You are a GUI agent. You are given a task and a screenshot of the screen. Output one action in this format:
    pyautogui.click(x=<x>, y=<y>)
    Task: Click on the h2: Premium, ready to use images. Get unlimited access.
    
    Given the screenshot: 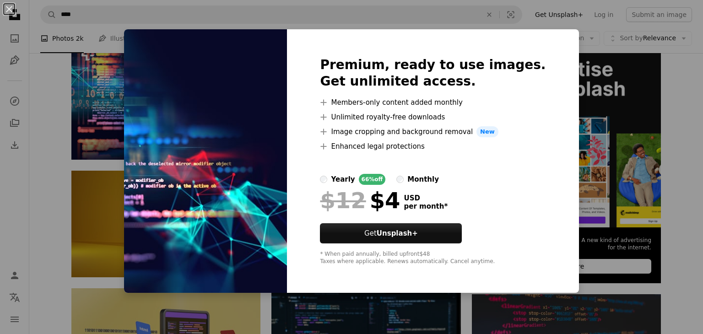 What is the action you would take?
    pyautogui.click(x=433, y=73)
    